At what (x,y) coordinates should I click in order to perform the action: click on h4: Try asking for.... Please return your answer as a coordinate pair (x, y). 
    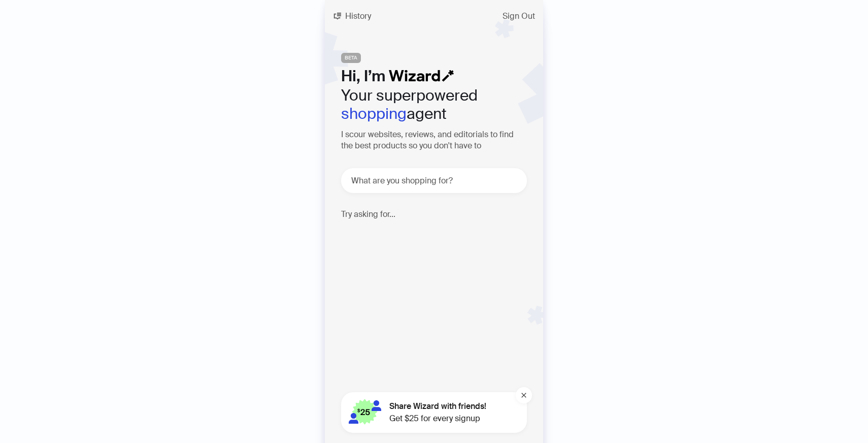
    Looking at the image, I should click on (434, 214).